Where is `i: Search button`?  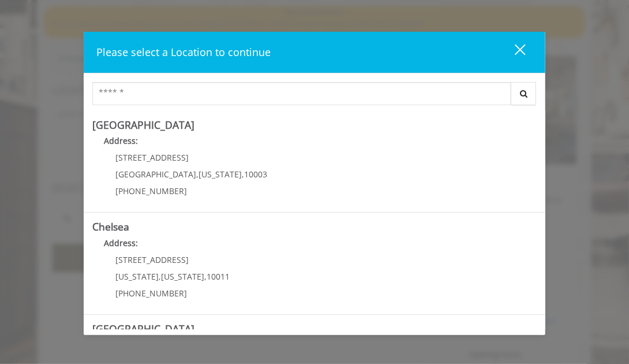 i: Search button is located at coordinates (524, 93).